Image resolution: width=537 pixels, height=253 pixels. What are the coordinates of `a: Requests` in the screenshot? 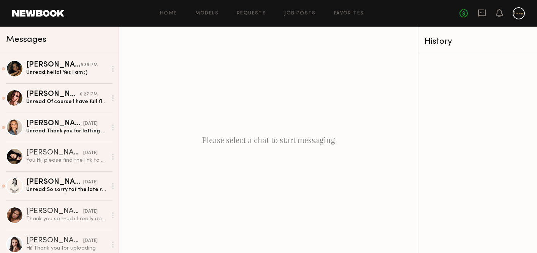 It's located at (251, 13).